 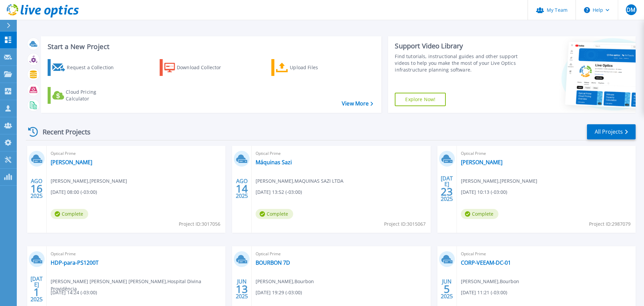 I want to click on div: Cloud Pricing Calculator, so click(x=93, y=96).